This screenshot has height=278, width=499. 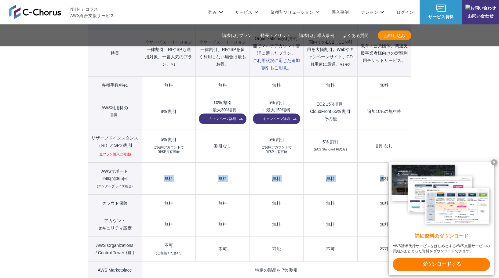 What do you see at coordinates (62, 12) in the screenshot?
I see `a: AWS総合支援サービス C-Chorus NHN テコラスAWS総合支援サービス` at bounding box center [62, 12].